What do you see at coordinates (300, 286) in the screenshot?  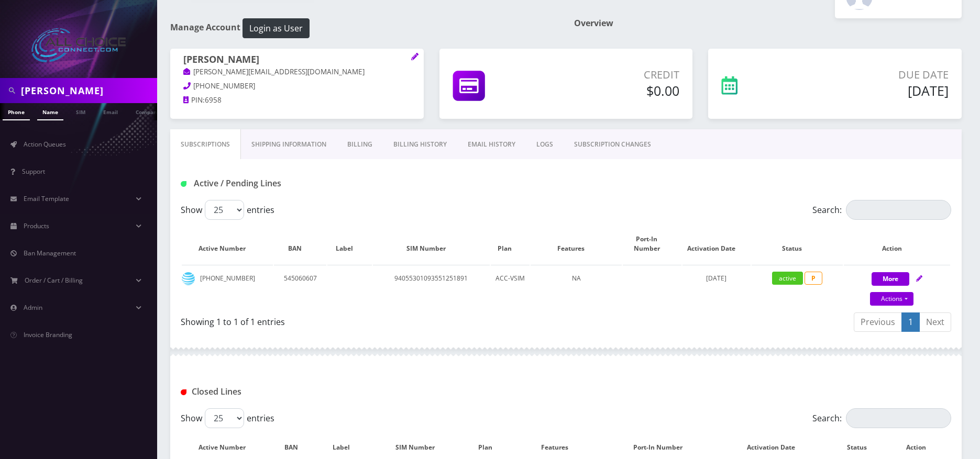 I see `td: 545060607` at bounding box center [300, 286].